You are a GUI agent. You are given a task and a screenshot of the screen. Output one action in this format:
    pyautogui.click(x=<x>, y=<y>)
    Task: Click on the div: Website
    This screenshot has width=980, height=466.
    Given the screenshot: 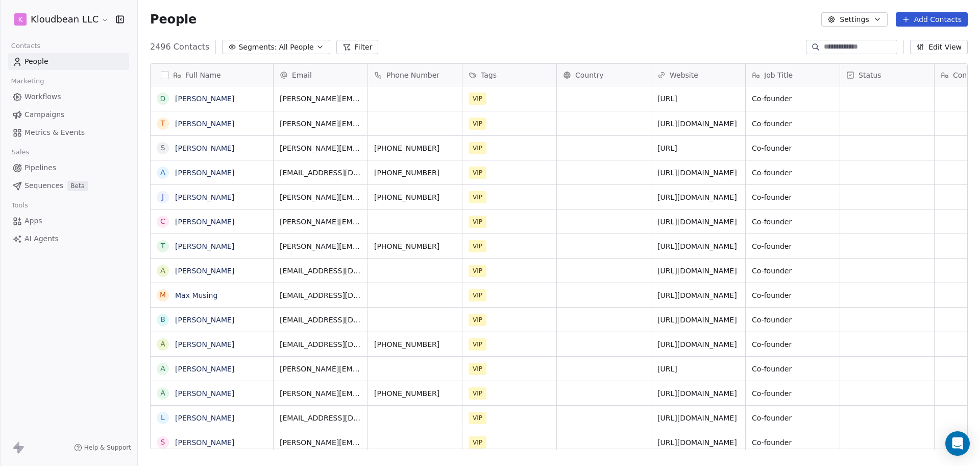 What is the action you would take?
    pyautogui.click(x=699, y=74)
    